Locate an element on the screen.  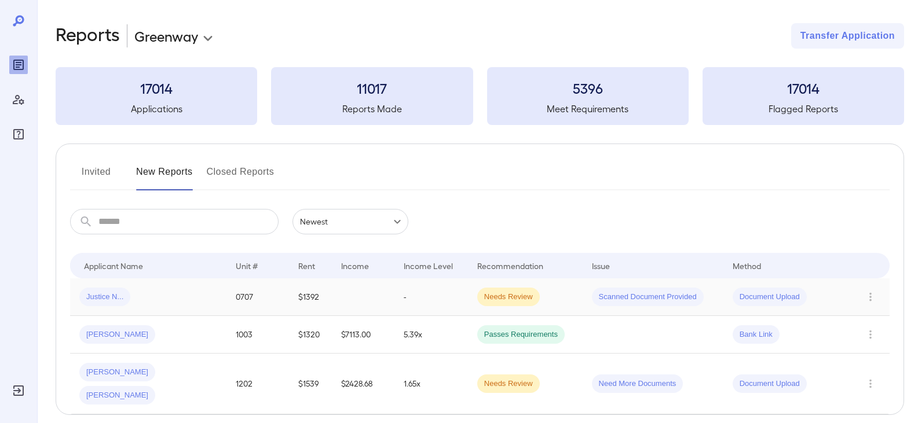
div: Reports is located at coordinates (19, 65).